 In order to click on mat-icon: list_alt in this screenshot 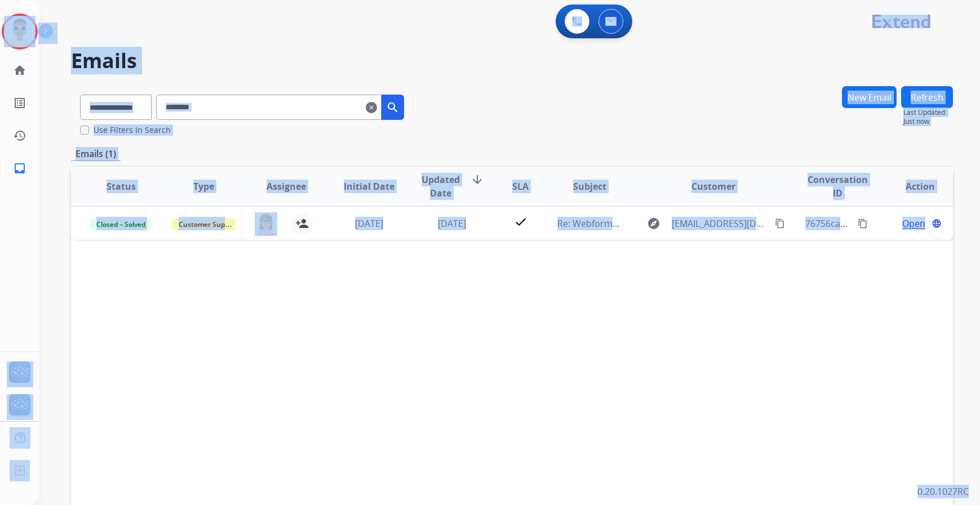, I will do `click(19, 103)`.